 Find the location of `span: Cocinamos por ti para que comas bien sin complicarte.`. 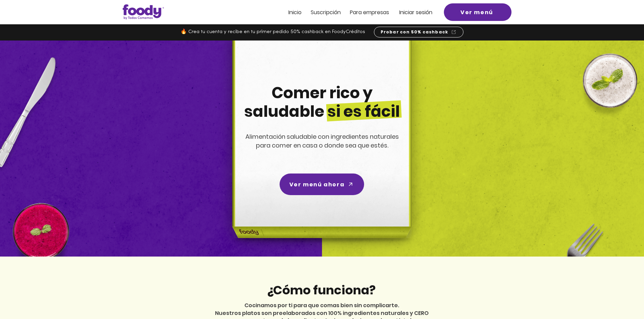

span: Cocinamos por ti para que comas bien sin complicarte. is located at coordinates (322, 305).